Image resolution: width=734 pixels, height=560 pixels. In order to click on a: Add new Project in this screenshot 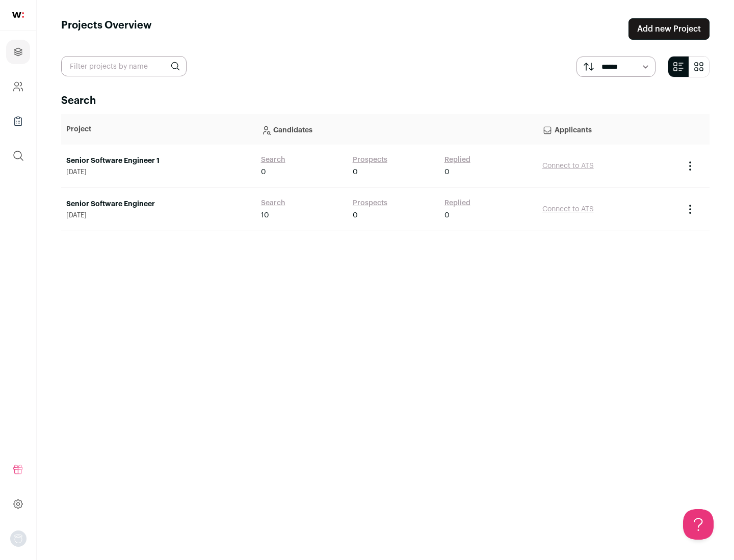, I will do `click(668, 29)`.